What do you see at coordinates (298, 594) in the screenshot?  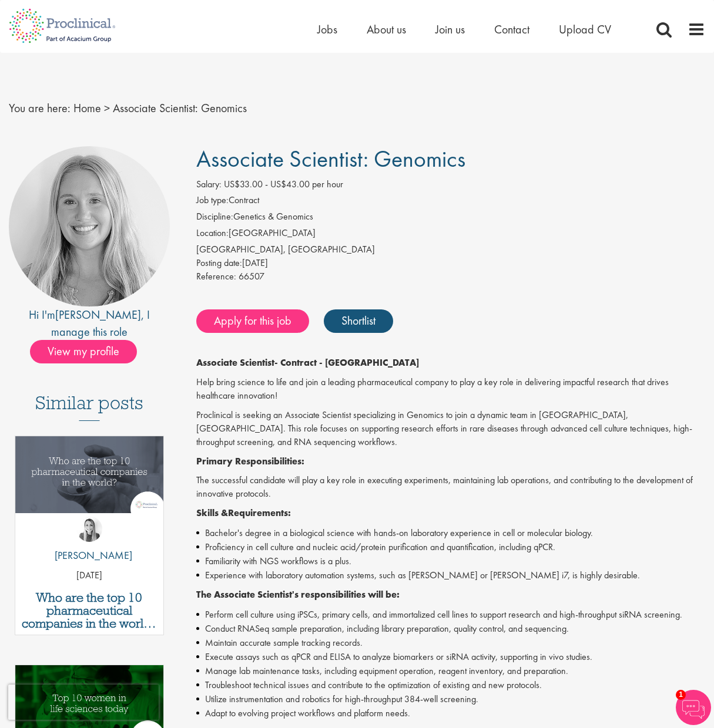 I see `strong: The Associate Scientist's responsibilities will be:` at bounding box center [298, 594].